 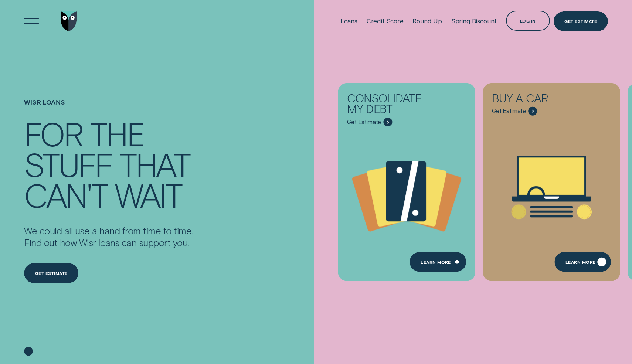 What do you see at coordinates (407, 179) in the screenshot?
I see `a: Consolidate my debt - Learn more` at bounding box center [407, 179].